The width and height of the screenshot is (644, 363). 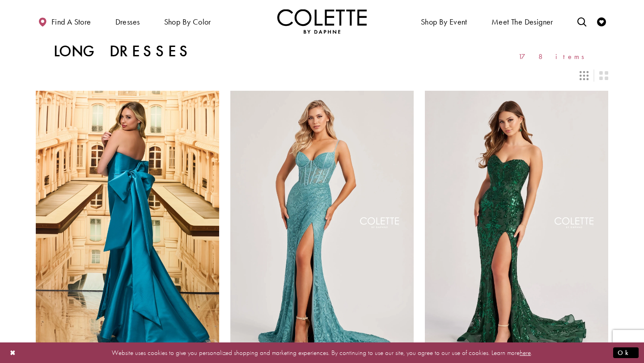 What do you see at coordinates (127, 224) in the screenshot?
I see `a: Visit Colette by Daphne Style No. CL8470 Page` at bounding box center [127, 224].